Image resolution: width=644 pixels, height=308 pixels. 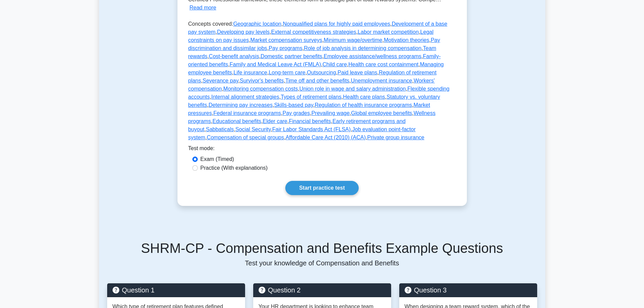 I want to click on a: Life insurance, so click(x=250, y=73).